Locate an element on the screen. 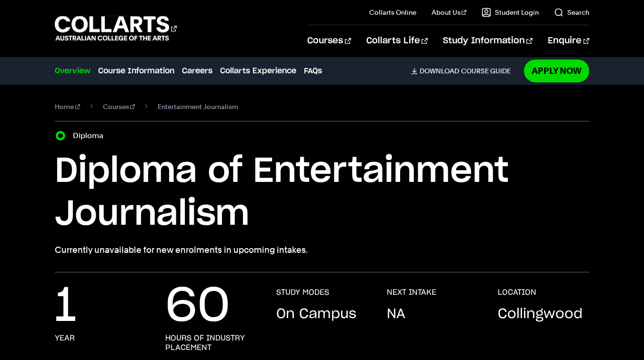  a: Study Information is located at coordinates (488, 41).